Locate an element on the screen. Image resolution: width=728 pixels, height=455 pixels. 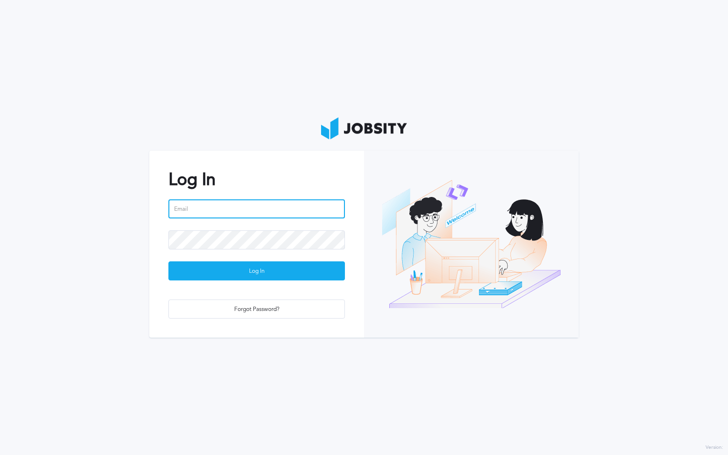
a: Forgot Password? is located at coordinates (257, 309).